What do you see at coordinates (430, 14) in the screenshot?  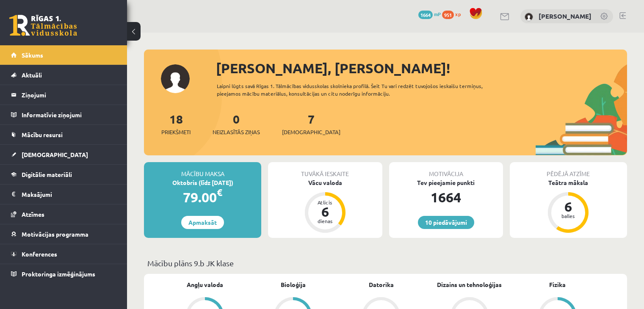 I see `a: 1664 mP` at bounding box center [430, 14].